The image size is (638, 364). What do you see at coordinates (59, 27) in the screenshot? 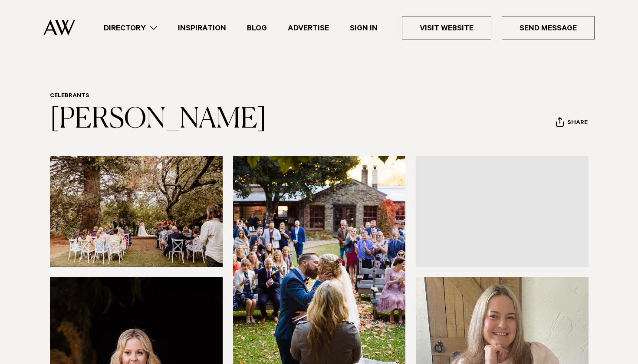
I see `img: Auckland Weddings Logo` at bounding box center [59, 27].